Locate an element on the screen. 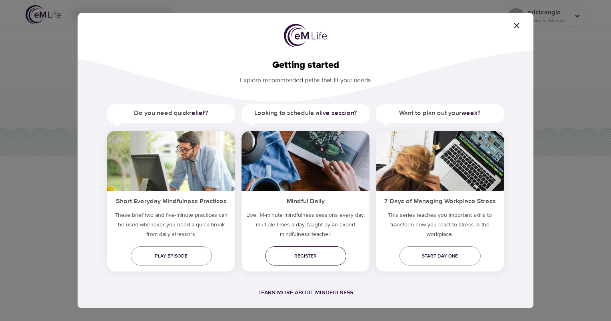  a: relief is located at coordinates (197, 113).